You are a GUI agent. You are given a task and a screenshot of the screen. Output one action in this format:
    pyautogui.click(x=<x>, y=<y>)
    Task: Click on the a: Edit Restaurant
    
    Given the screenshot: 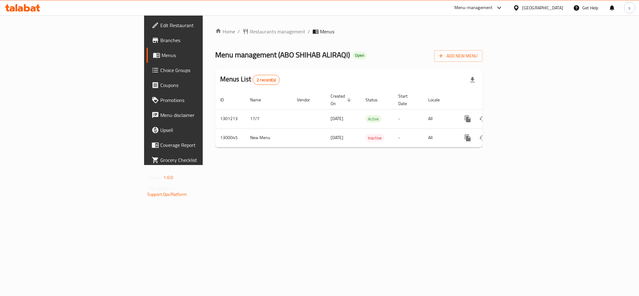 What is the action you would take?
    pyautogui.click(x=199, y=25)
    